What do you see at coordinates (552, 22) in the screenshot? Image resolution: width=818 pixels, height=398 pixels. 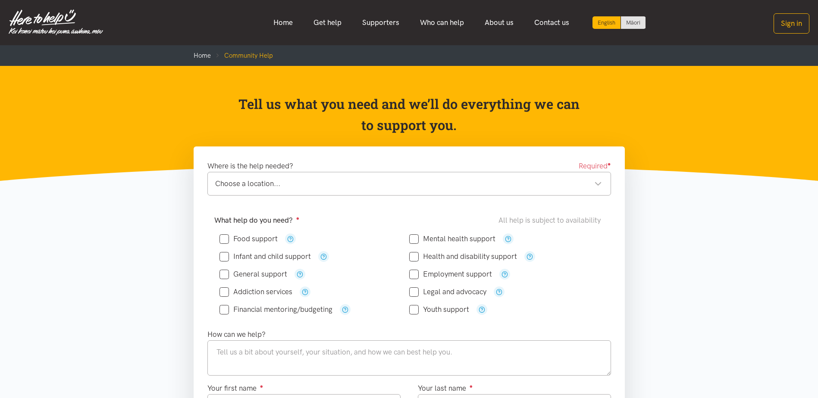 I see `a: Contact us` at bounding box center [552, 22].